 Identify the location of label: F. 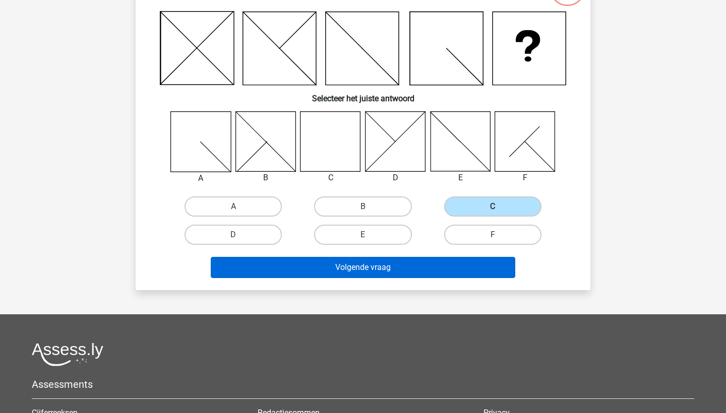
(492, 235).